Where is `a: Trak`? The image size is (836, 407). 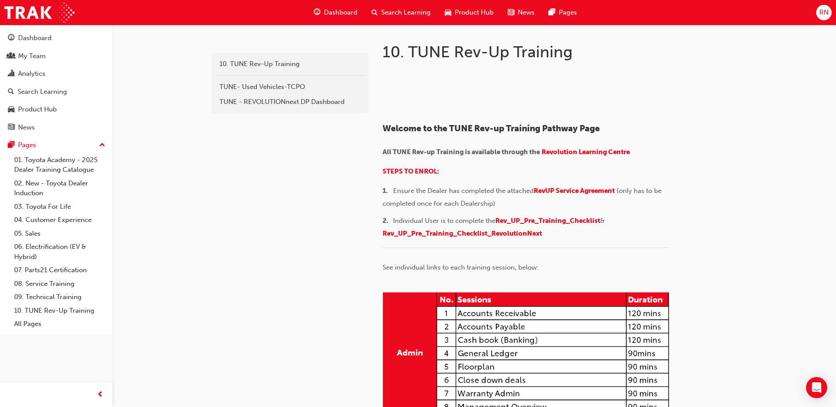
a: Trak is located at coordinates (39, 12).